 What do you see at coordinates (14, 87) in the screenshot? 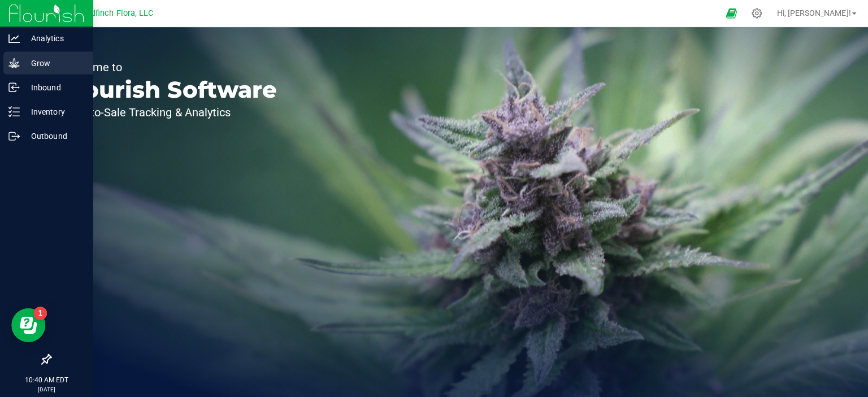
I see `inline-svg: Inbound` at bounding box center [14, 87].